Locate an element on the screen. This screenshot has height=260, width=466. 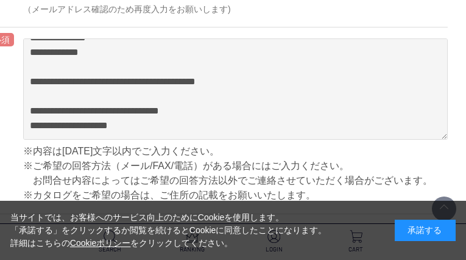
div: 承諾する is located at coordinates (425, 230).